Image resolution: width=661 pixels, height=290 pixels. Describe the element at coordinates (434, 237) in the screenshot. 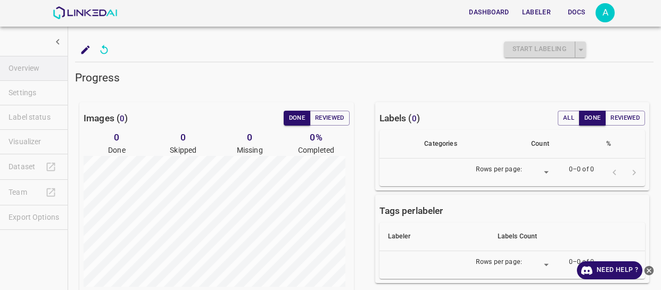

I see `th: Labeler` at that location.